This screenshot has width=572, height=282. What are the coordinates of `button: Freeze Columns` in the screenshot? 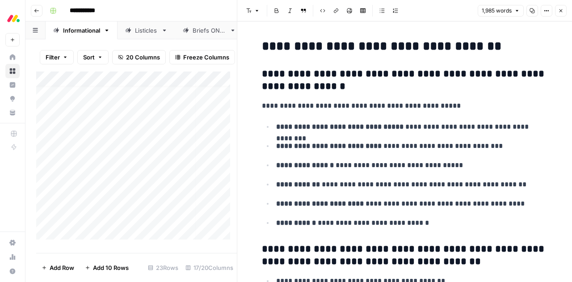 It's located at (202, 57).